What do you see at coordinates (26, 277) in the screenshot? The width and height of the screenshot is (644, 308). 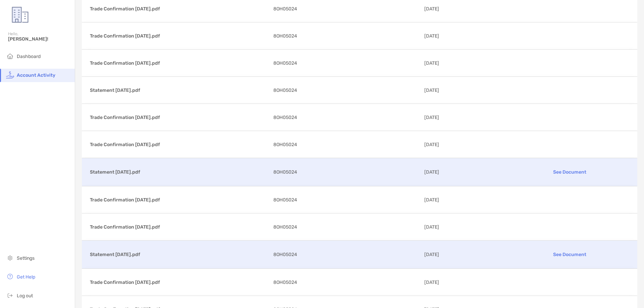 I see `span: Get Help` at bounding box center [26, 277].